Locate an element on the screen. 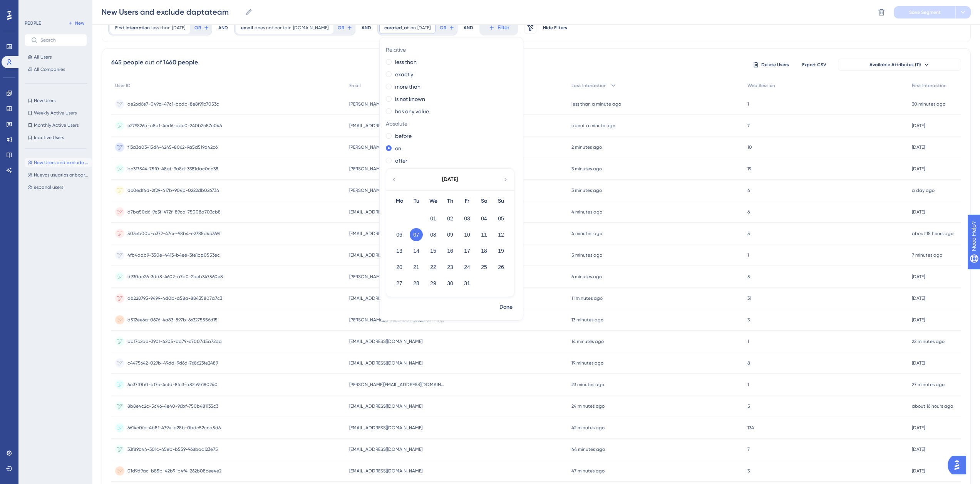  time: about a minute ago is located at coordinates (593, 125).